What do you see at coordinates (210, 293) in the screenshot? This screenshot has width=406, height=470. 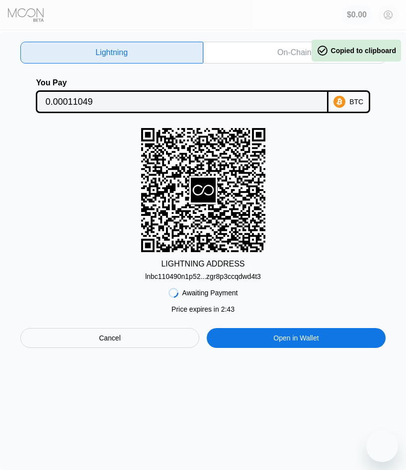 I see `div: Awaiting Payment` at bounding box center [210, 293].